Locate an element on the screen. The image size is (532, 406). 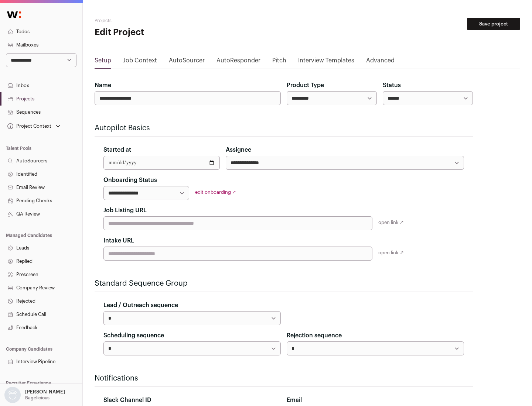
label: Intake URL is located at coordinates (119, 241).